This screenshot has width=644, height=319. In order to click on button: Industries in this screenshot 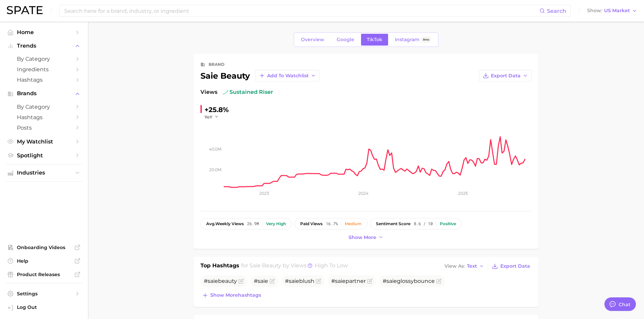, I will do `click(44, 173)`.